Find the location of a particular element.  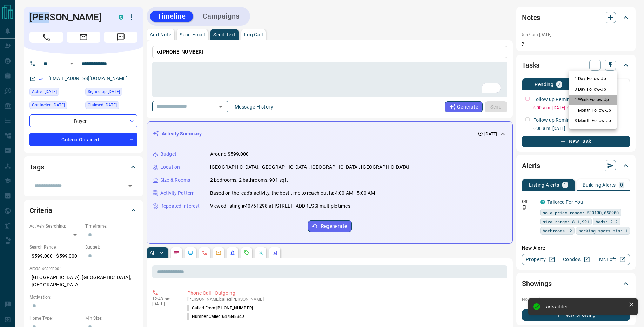

li: 1 Day Follow-Up is located at coordinates (593, 79).